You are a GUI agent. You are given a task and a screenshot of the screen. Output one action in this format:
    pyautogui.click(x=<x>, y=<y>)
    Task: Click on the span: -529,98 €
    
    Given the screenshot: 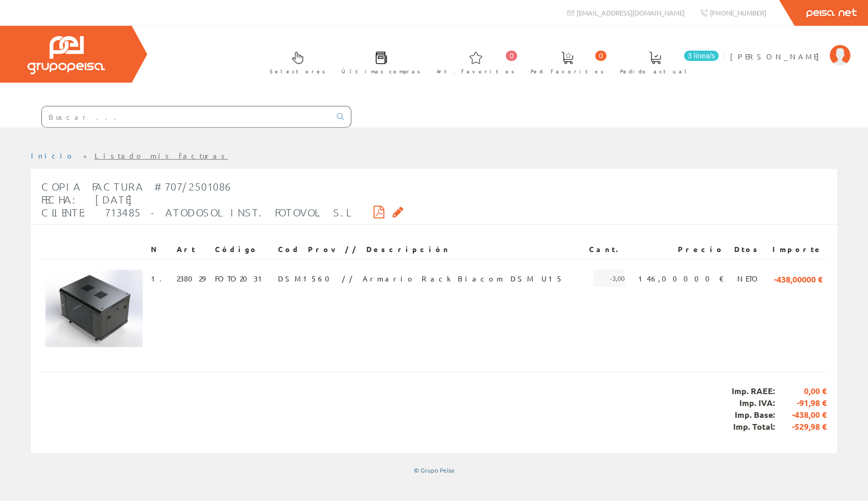 What is the action you would take?
    pyautogui.click(x=801, y=426)
    